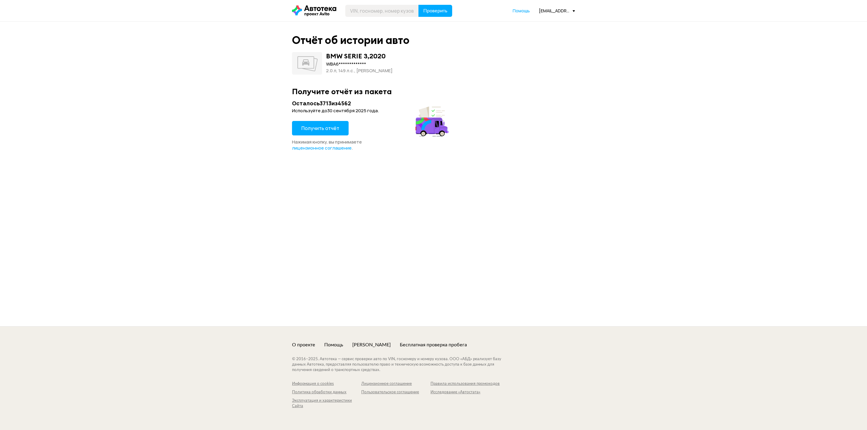  What do you see at coordinates (322, 148) in the screenshot?
I see `a: лицензионное соглашение` at bounding box center [322, 148].